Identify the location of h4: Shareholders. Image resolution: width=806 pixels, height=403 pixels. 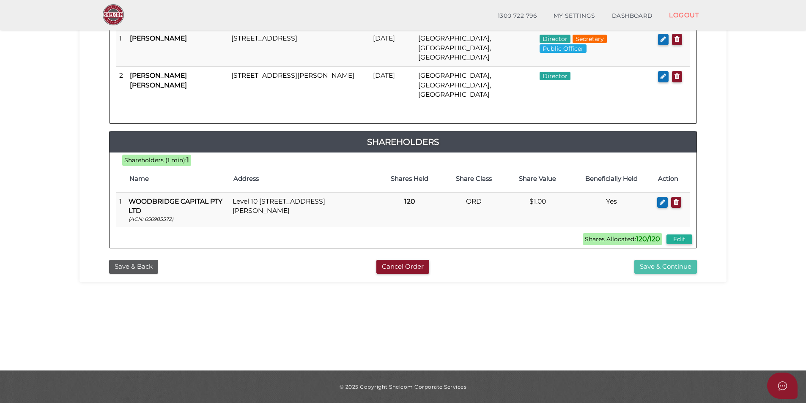
(403, 142).